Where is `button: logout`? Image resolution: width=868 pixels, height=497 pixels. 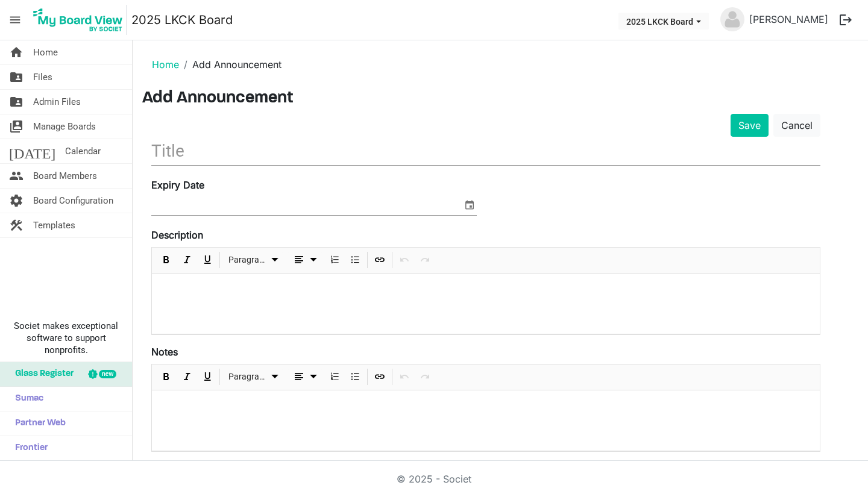
button: logout is located at coordinates (846, 20).